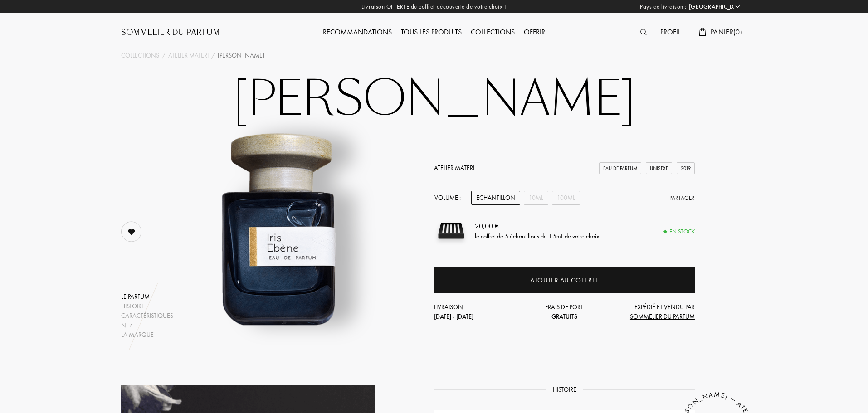  What do you see at coordinates (651, 312) in the screenshot?
I see `div: Expédié et vendu par` at bounding box center [651, 312].